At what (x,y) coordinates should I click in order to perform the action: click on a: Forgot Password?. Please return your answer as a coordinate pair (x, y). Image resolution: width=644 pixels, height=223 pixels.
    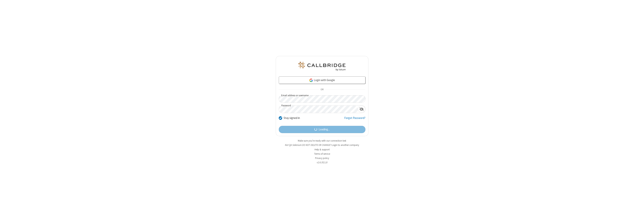
    Looking at the image, I should click on (355, 120).